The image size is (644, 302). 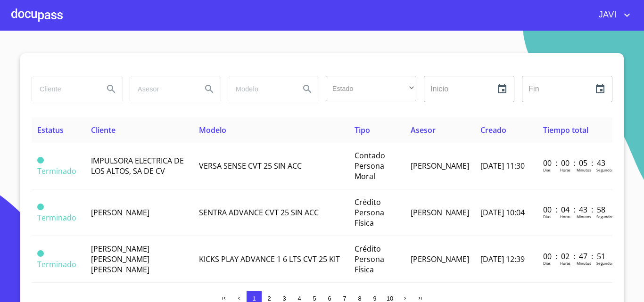 What do you see at coordinates (137, 166) in the screenshot?
I see `span: IMPULSORA ELECTRICA DE LOS ALTOS, SA DE CV` at bounding box center [137, 166].